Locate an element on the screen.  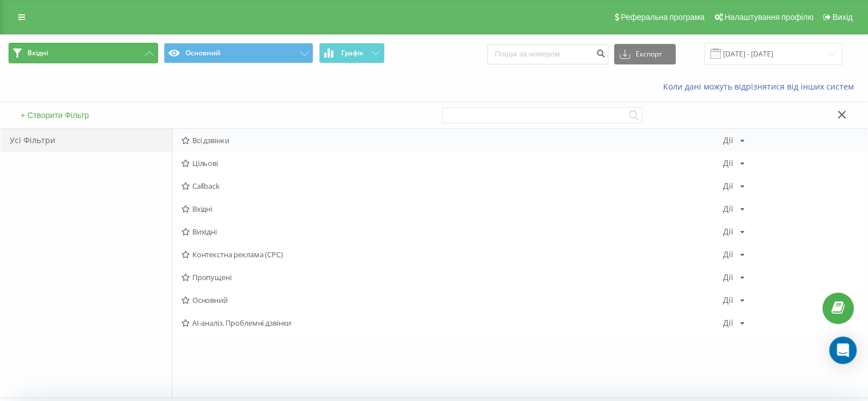
span: Вихідні is located at coordinates (452, 231).